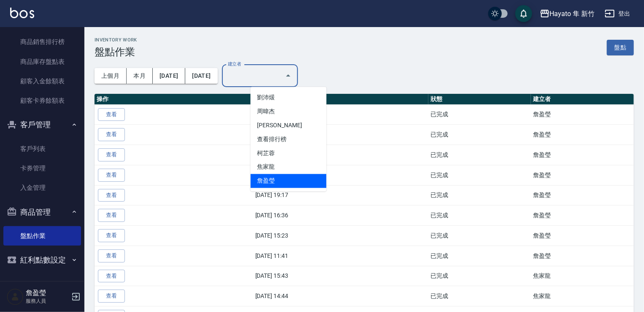  I want to click on button: 本月, so click(140, 75).